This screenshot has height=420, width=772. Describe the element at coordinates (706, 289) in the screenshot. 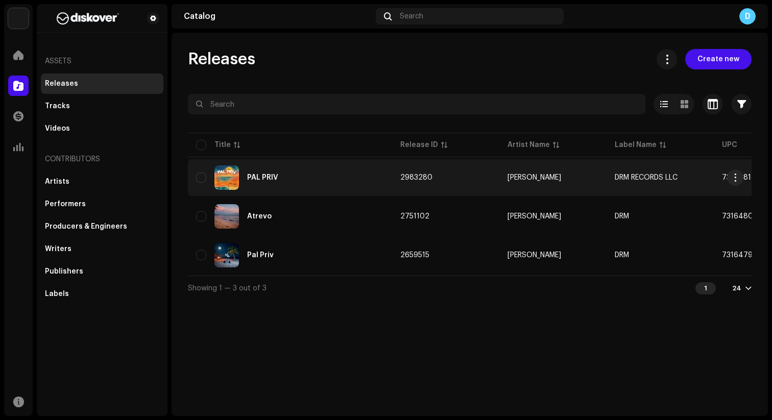

I see `div: 1` at that location.